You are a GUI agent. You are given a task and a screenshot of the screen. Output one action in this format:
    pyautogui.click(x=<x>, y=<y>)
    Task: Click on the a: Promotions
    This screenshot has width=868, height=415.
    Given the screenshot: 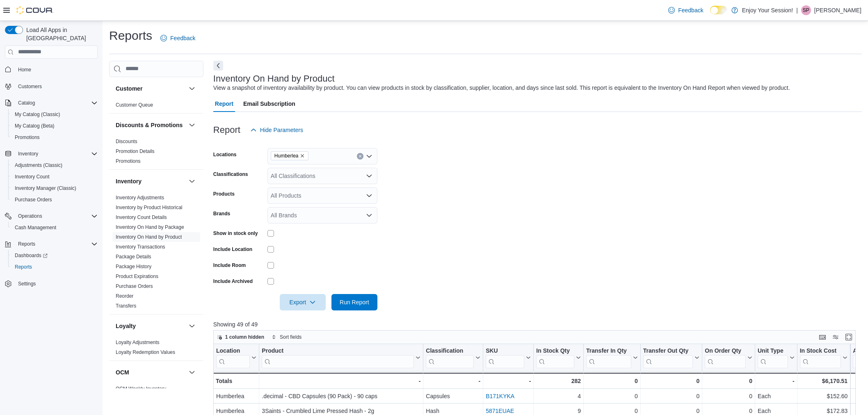 What is the action you would take?
    pyautogui.click(x=128, y=161)
    